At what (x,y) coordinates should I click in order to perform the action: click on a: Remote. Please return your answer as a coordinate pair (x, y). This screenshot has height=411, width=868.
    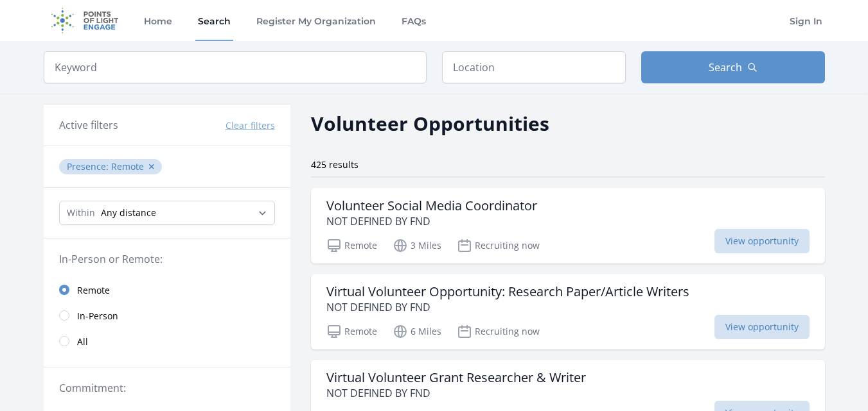
    Looking at the image, I should click on (167, 290).